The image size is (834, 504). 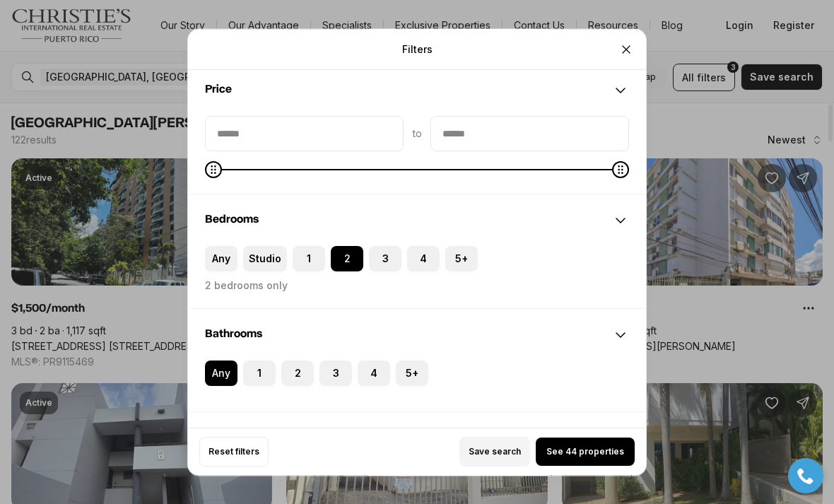 What do you see at coordinates (232, 219) in the screenshot?
I see `span: Bedrooms` at bounding box center [232, 219].